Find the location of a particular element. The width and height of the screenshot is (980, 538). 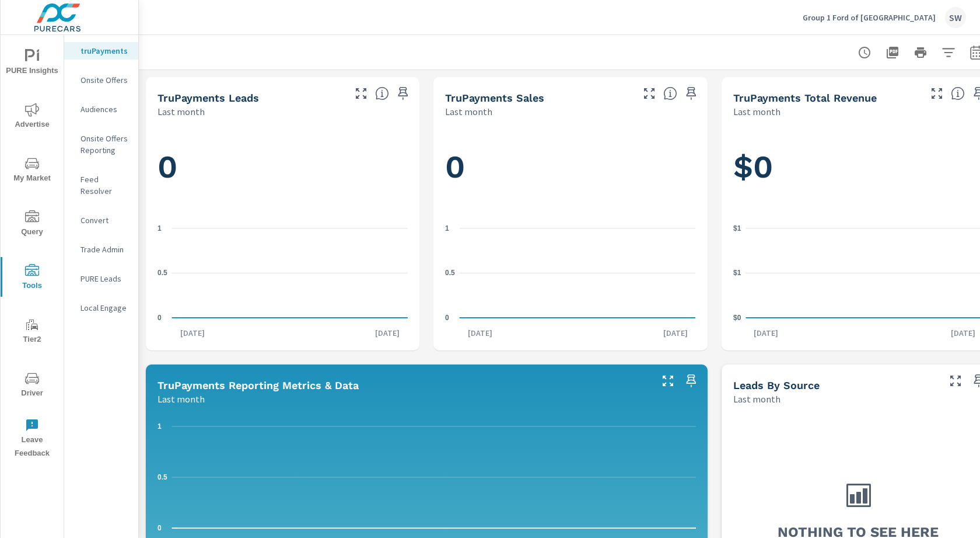

span: Number of sales matched to a truPayments lead. [Source: This data is sourced from the dealer's DM... is located at coordinates (670, 94).